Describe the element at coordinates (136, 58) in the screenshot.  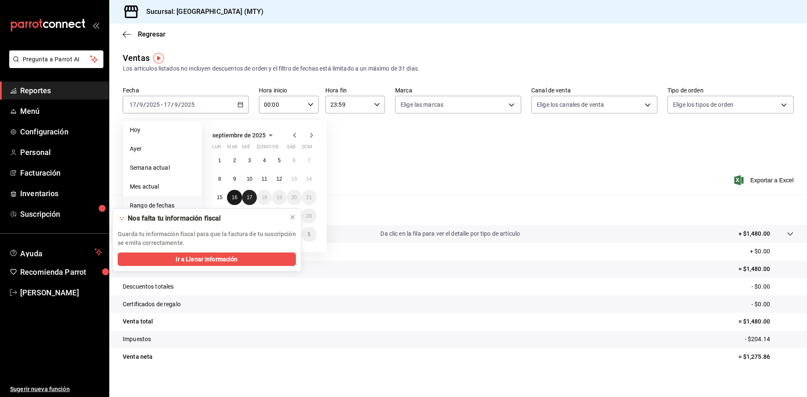
I see `div: Ventas` at that location.